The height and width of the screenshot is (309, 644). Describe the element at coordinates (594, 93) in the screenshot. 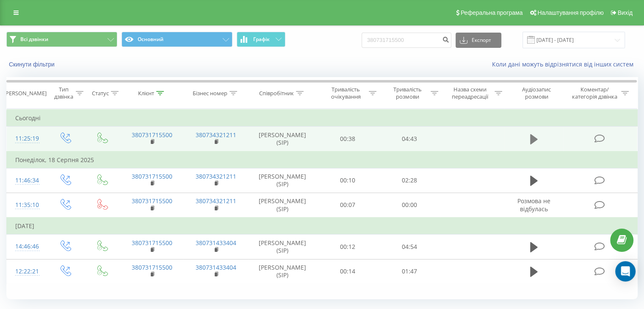

I see `div: Коментар/категорія дзвінка` at that location.